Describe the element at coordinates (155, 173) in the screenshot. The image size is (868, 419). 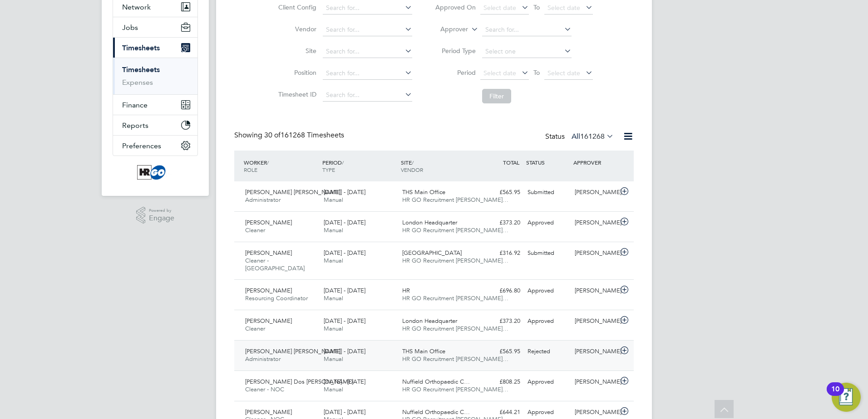
I see `img: hrgoplc-logo-retina.png` at that location.